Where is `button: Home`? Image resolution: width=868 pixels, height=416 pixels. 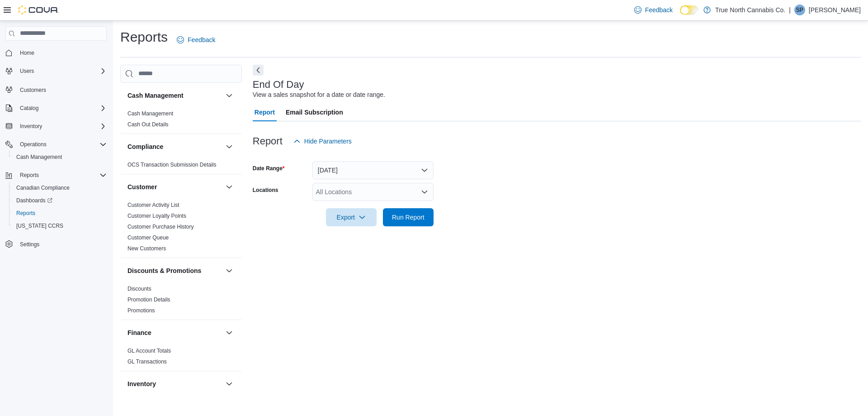
button: Home is located at coordinates (56, 53).